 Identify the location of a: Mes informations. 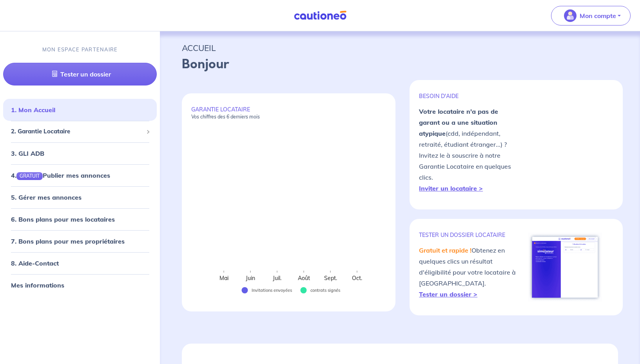
(38, 285).